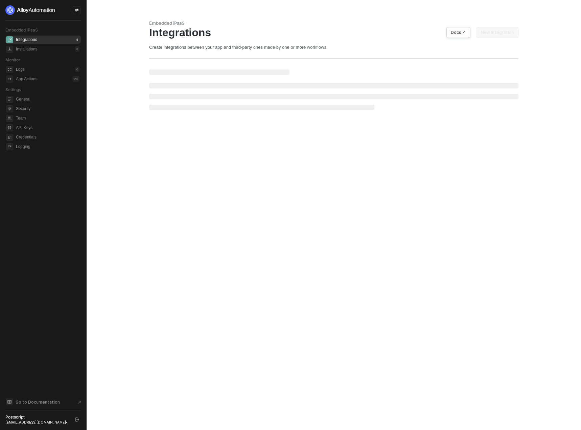 Image resolution: width=581 pixels, height=430 pixels. I want to click on span: Credentials, so click(48, 137).